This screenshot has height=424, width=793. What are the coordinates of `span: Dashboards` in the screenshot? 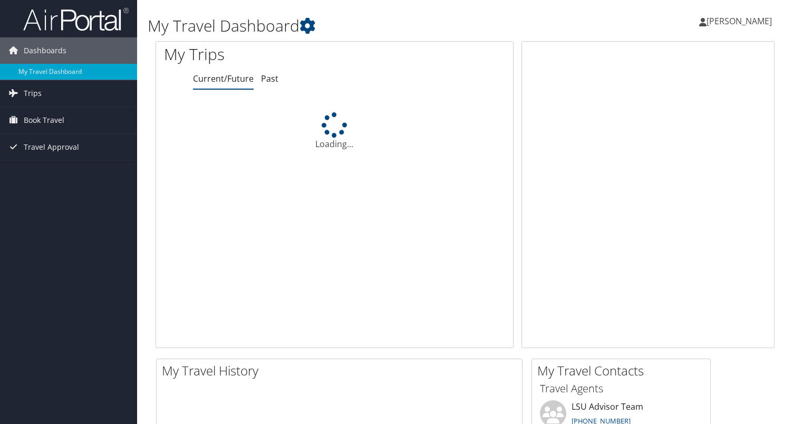 It's located at (45, 51).